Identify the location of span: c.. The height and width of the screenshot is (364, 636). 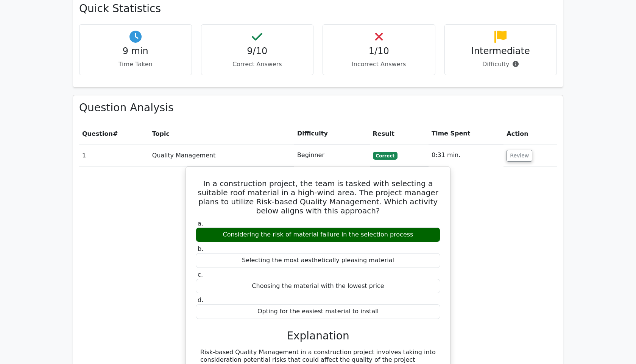
(200, 274).